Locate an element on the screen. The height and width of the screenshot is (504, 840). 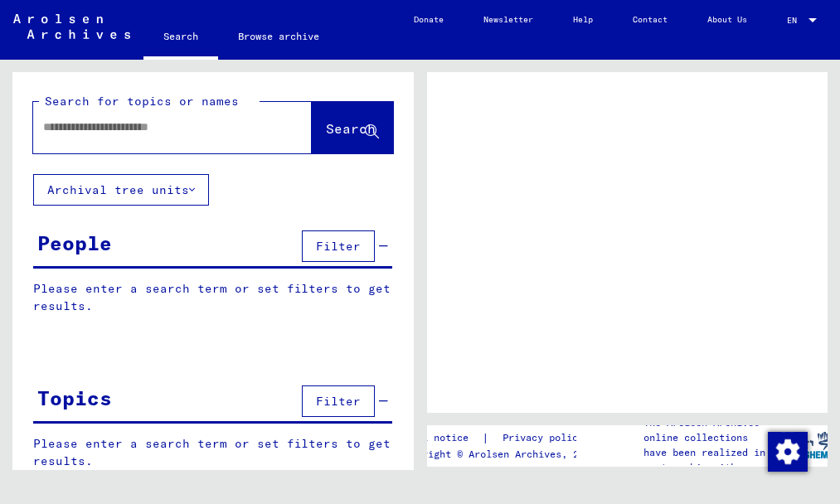
p: Please enter a search term or set filters to get results. is located at coordinates (212, 298).